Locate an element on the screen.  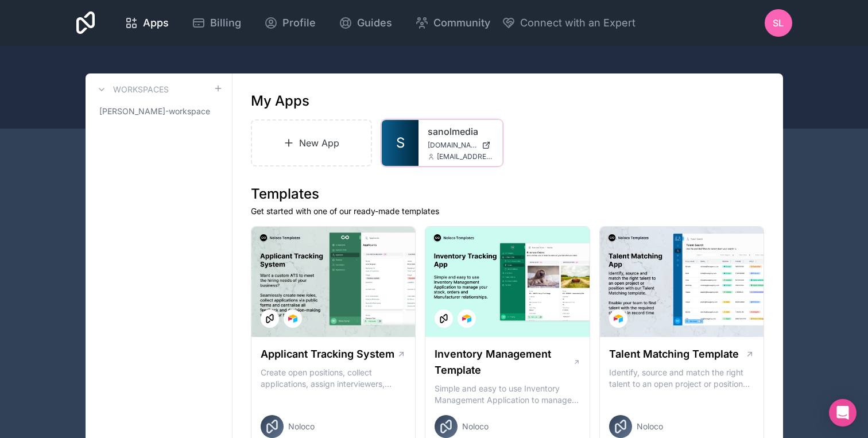
span: Profile is located at coordinates (299, 23).